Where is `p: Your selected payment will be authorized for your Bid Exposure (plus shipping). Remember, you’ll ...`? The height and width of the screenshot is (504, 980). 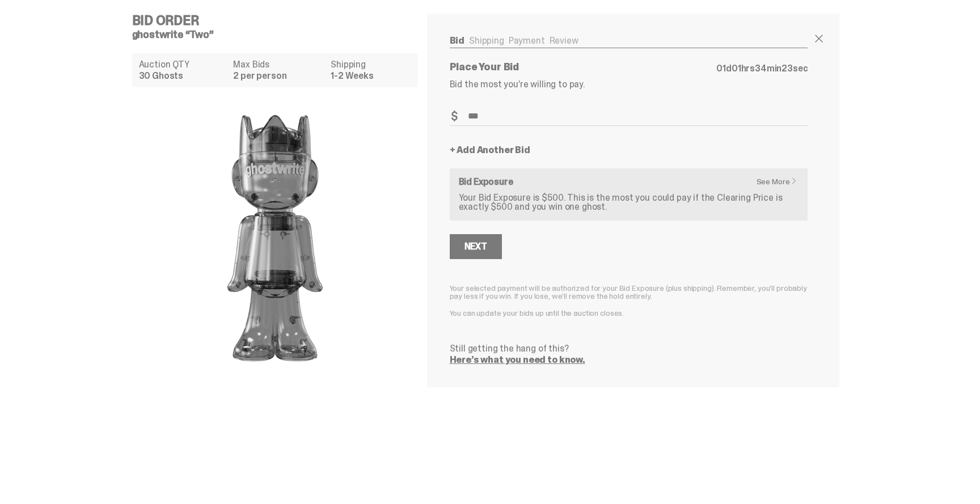
p: Your selected payment will be authorized for your Bid Exposure (plus shipping). Remember, you’ll ... is located at coordinates (629, 292).